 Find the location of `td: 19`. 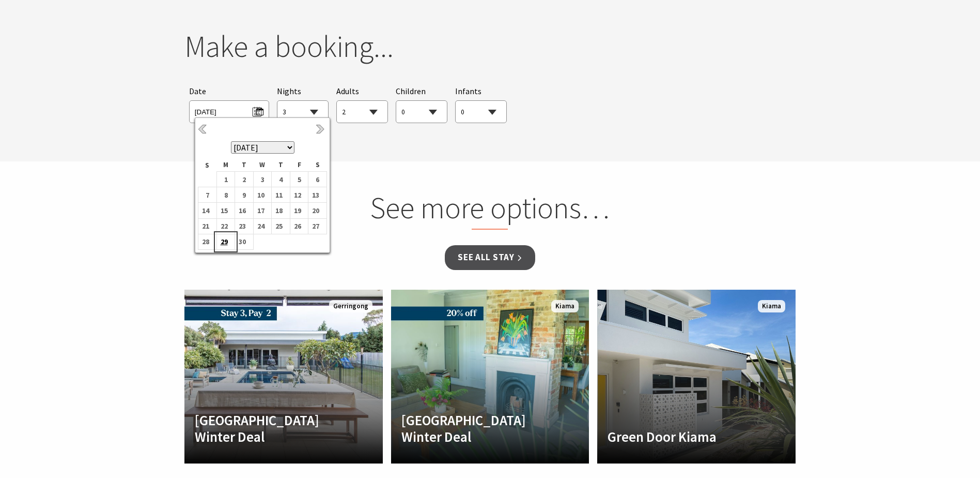

td: 19 is located at coordinates (299, 211).